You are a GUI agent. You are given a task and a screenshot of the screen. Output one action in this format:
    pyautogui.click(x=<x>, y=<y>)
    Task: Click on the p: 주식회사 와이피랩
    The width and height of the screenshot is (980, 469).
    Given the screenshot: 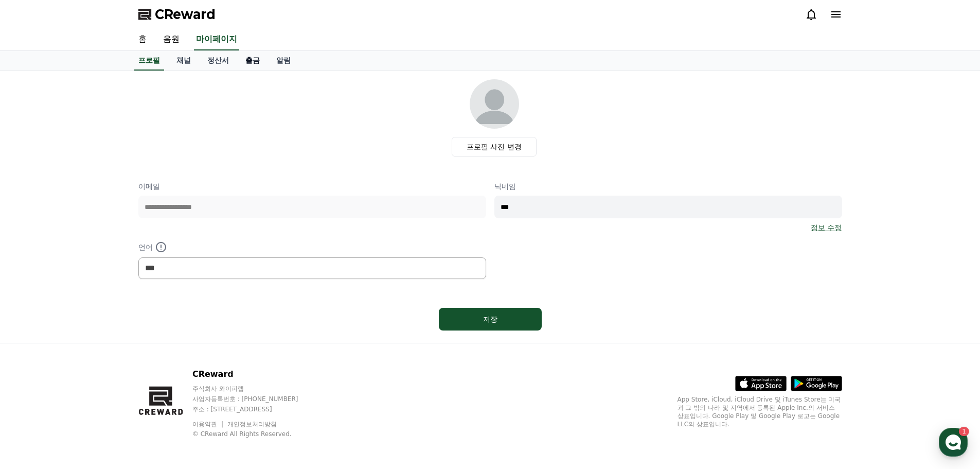 What is the action you would take?
    pyautogui.click(x=255, y=388)
    